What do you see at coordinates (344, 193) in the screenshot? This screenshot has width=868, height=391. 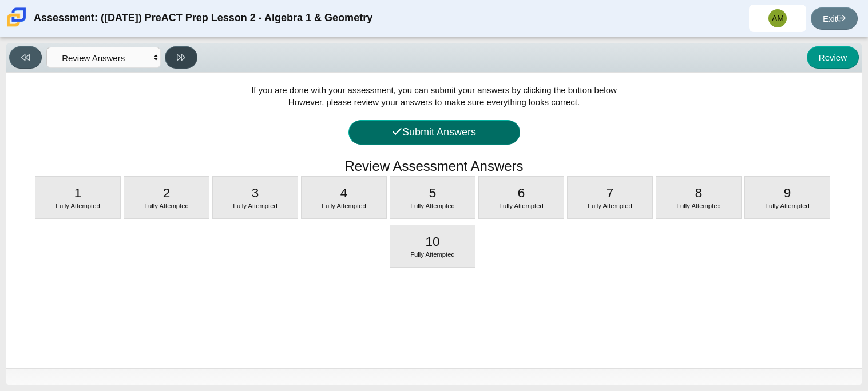 I see `span: 4` at bounding box center [344, 193].